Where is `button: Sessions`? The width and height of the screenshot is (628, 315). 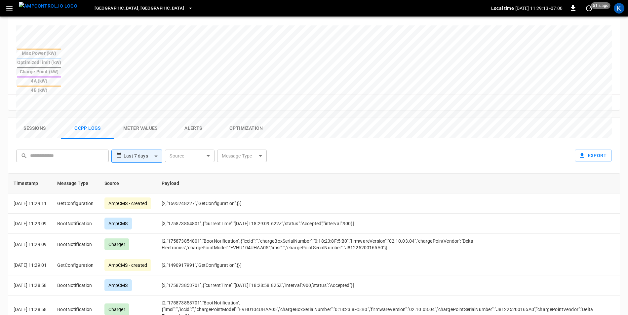
button: Sessions is located at coordinates (35, 128).